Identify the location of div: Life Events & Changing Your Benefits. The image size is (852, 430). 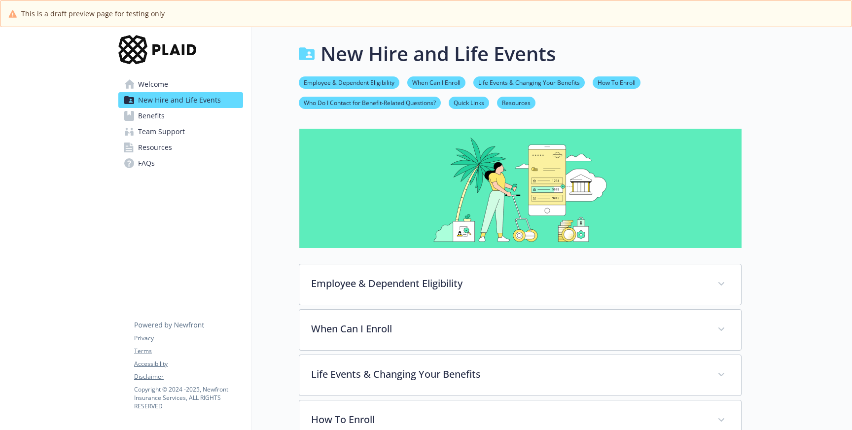
(520, 375).